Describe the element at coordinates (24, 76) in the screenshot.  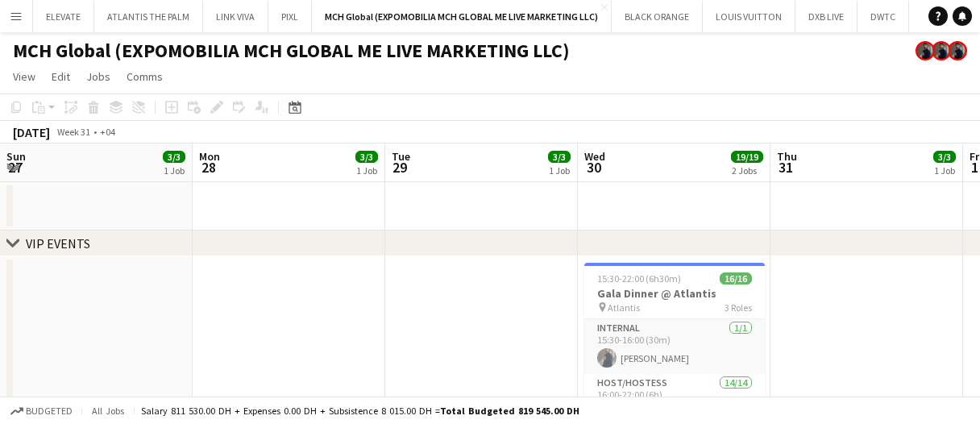
I see `span: View` at that location.